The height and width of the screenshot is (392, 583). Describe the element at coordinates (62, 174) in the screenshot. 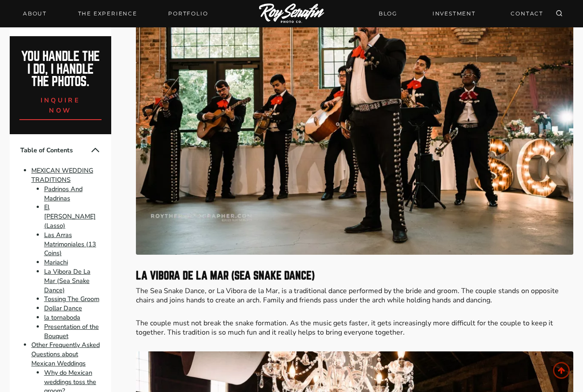

I see `a: MEXICAN WEDDING TRADITIONS` at that location.